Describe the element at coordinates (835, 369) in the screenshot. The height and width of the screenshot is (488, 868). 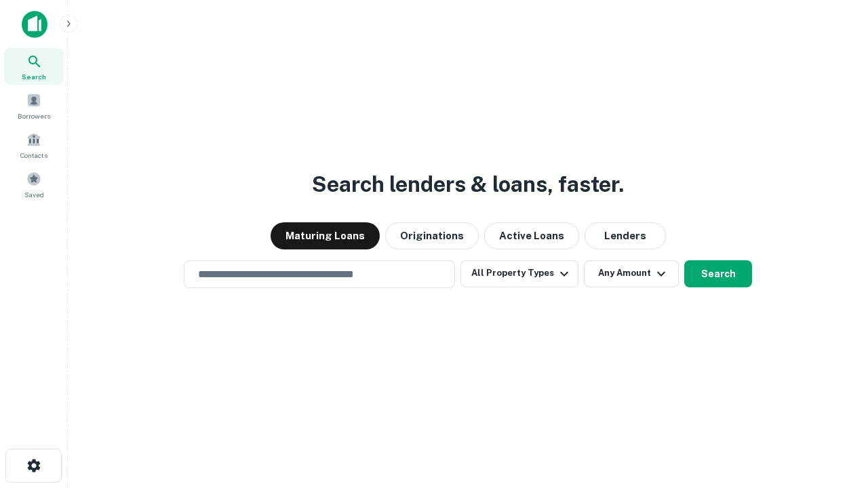
I see `div: Chat Widget` at that location.